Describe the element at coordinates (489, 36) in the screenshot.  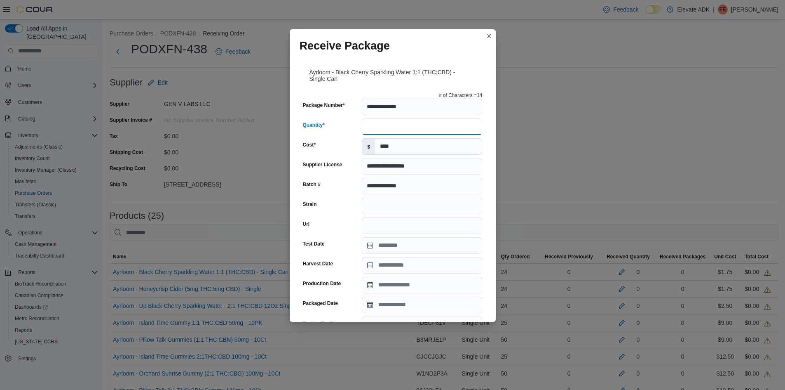
I see `button: Closes this modal window` at that location.